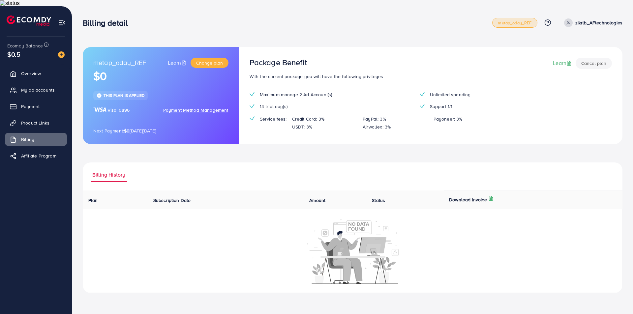  I want to click on span: Change plan, so click(209, 63).